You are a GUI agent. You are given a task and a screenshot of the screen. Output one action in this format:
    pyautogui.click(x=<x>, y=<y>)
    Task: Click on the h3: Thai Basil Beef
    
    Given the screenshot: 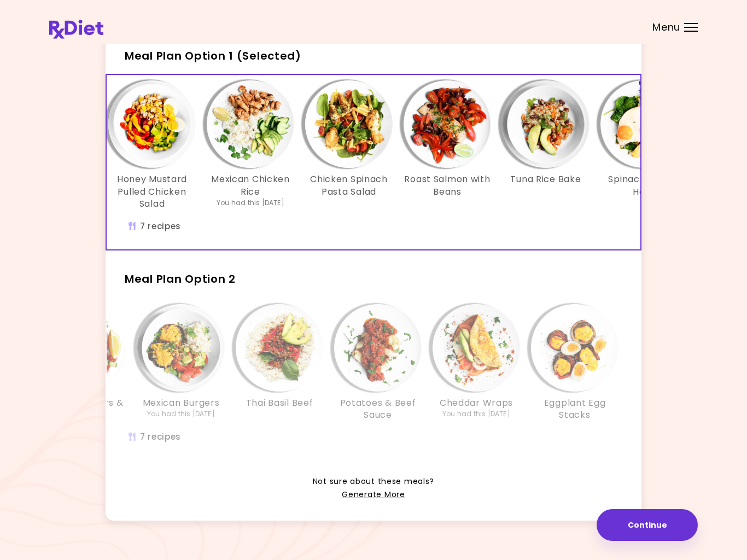 What is the action you would take?
    pyautogui.click(x=279, y=403)
    